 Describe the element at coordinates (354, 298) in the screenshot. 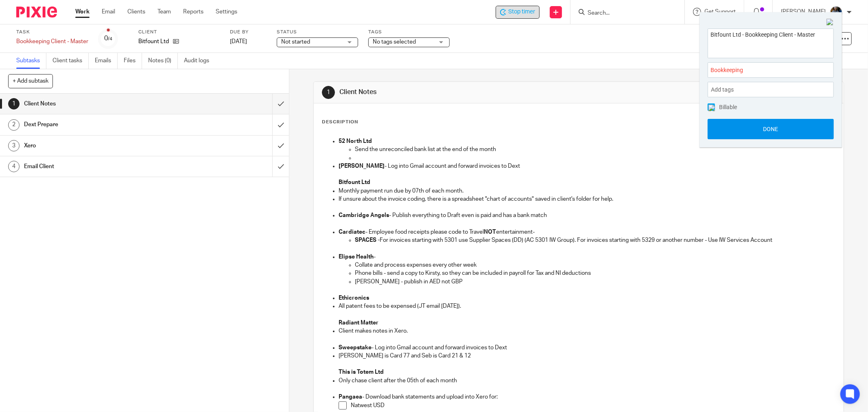

I see `strong: Ethicronics` at that location.